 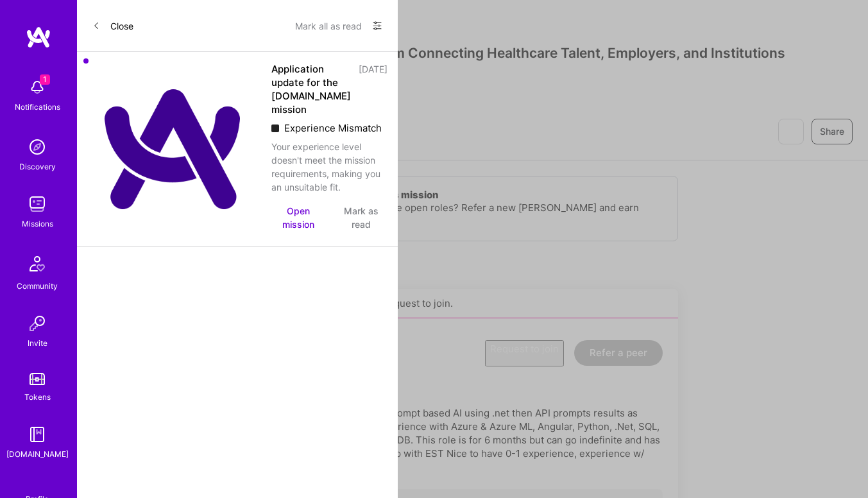 What do you see at coordinates (37, 107) in the screenshot?
I see `div: Notifications` at bounding box center [37, 107].